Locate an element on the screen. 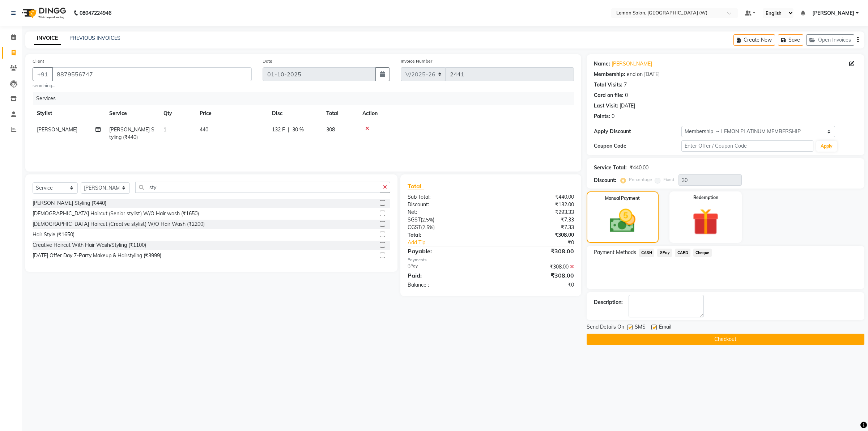 This screenshot has height=431, width=868. img: logo is located at coordinates (43, 13).